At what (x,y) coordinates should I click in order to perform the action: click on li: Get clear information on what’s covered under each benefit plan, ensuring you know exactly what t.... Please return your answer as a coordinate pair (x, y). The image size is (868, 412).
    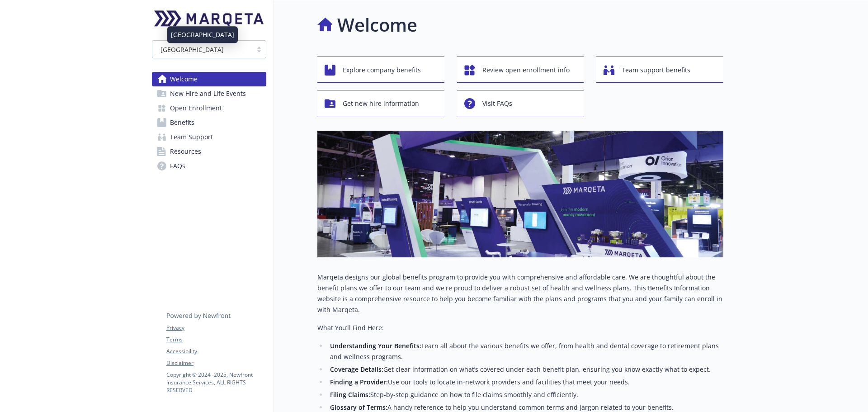
    Looking at the image, I should click on (525, 370).